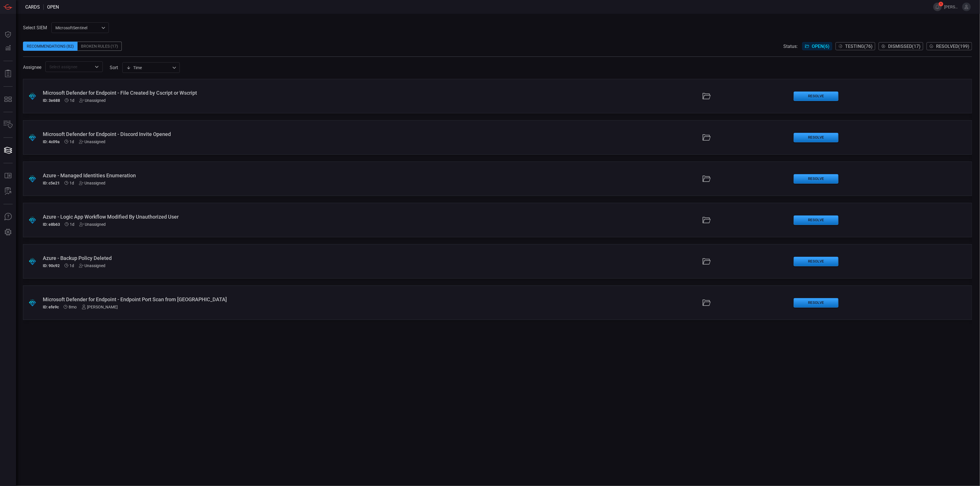  What do you see at coordinates (905, 46) in the screenshot?
I see `span: Dismissed ( 17 )` at bounding box center [905, 46].